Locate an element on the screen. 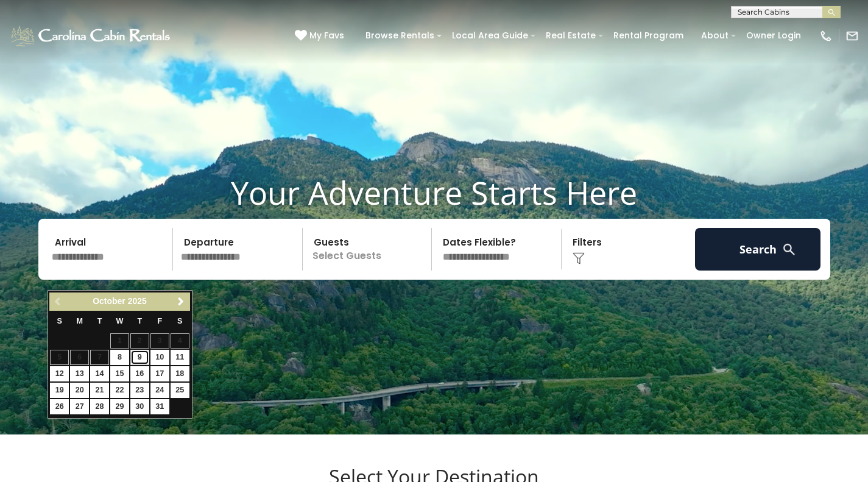 This screenshot has height=482, width=868. span: October is located at coordinates (109, 301).